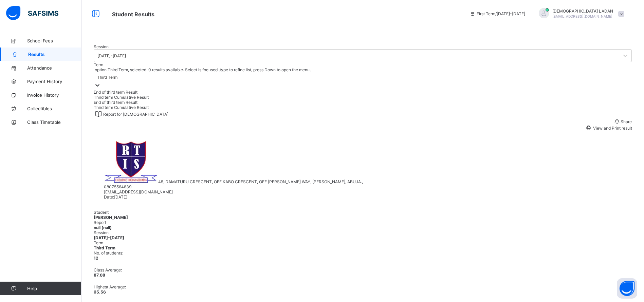  I want to click on span: Class Average:, so click(362, 270).